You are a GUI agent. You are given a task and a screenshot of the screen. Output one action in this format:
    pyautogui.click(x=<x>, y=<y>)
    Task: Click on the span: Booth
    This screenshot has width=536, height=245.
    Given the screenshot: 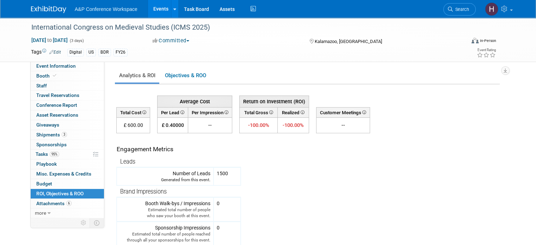 What is the action you would take?
    pyautogui.click(x=47, y=76)
    